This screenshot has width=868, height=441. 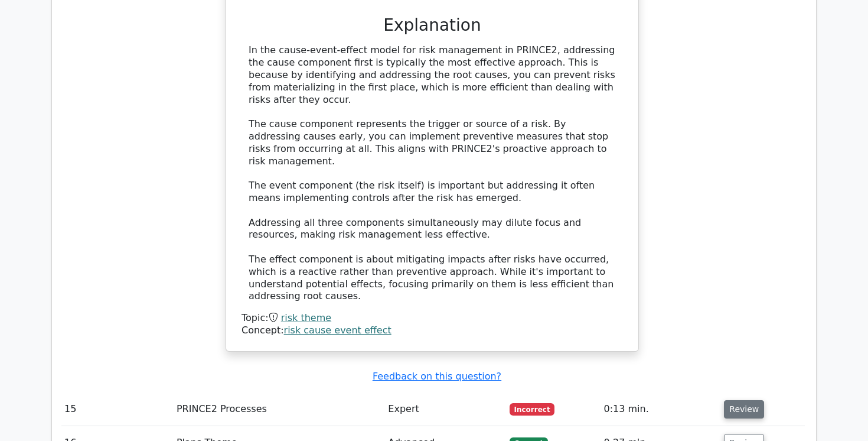 What do you see at coordinates (532, 409) in the screenshot?
I see `span: Incorrect` at bounding box center [532, 409].